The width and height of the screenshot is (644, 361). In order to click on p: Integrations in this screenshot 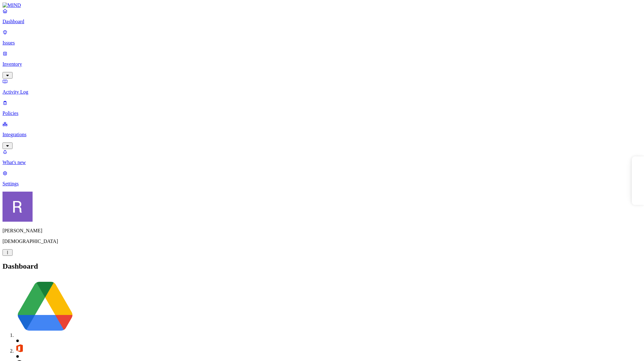, I will do `click(322, 135)`.